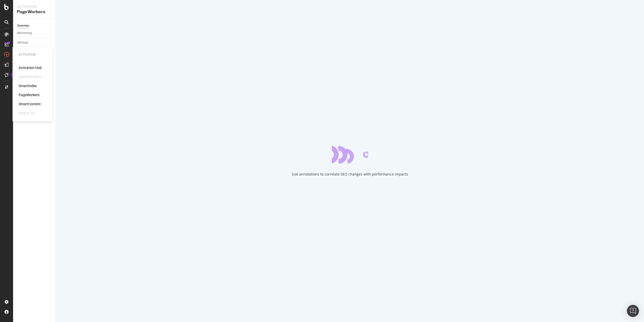 This screenshot has height=322, width=644. What do you see at coordinates (28, 86) in the screenshot?
I see `a: SmartIndex` at bounding box center [28, 86].